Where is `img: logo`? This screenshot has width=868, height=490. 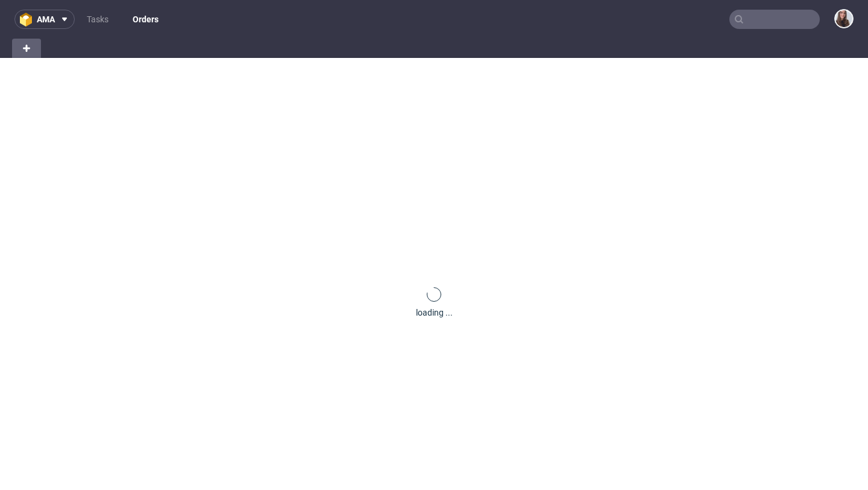 img: logo is located at coordinates (28, 19).